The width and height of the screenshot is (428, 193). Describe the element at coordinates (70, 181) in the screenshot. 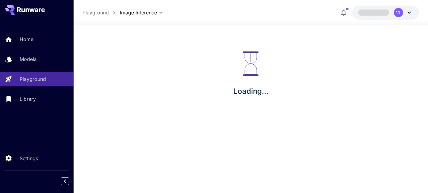

I see `div: Collapse sidebar` at that location.